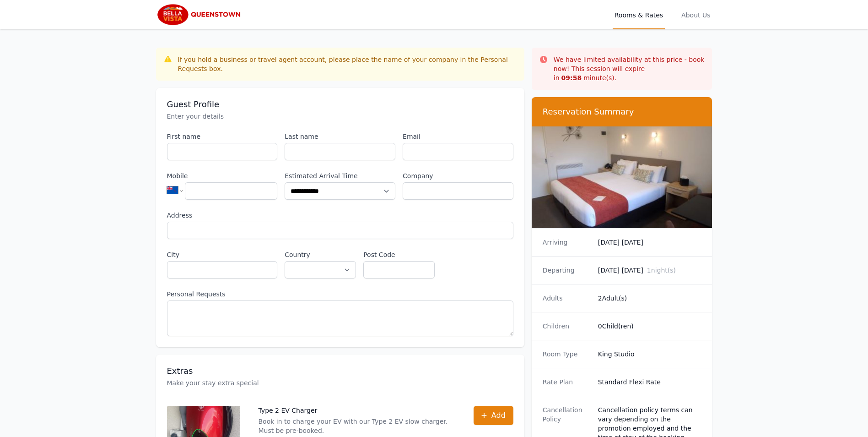 The height and width of the screenshot is (437, 868). Describe the element at coordinates (340, 294) in the screenshot. I see `label: Personal Requests` at that location.